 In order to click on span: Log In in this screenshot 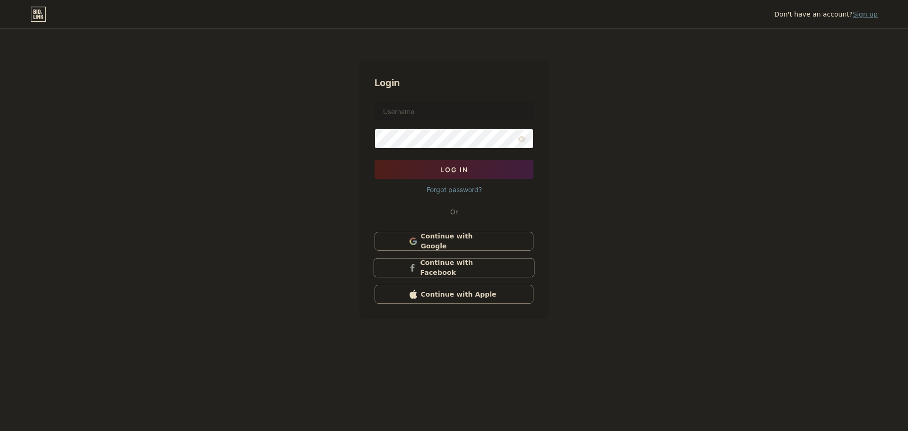, I will do `click(454, 169)`.